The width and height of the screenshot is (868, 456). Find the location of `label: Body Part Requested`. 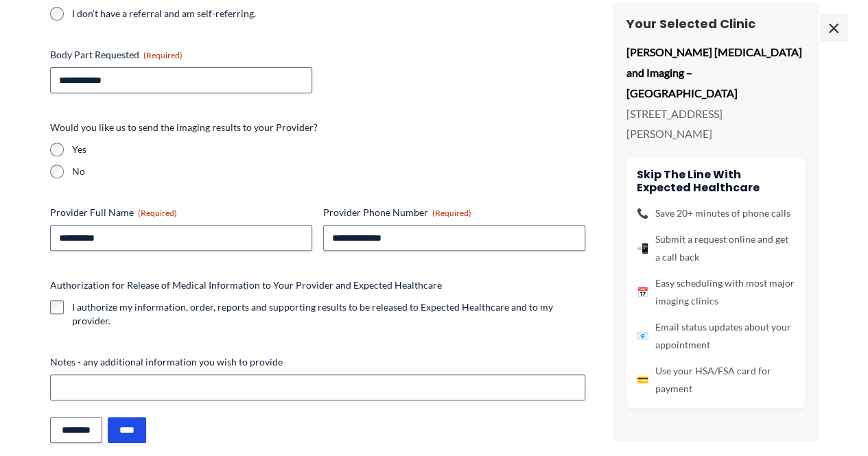

label: Body Part Requested is located at coordinates (181, 55).